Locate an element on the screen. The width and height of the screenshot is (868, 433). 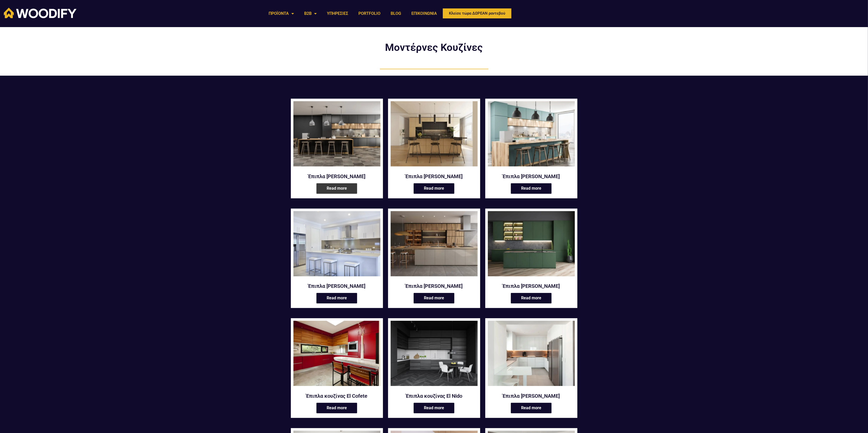
h2: Μοντέρνες Κουζίνες is located at coordinates (434, 48).